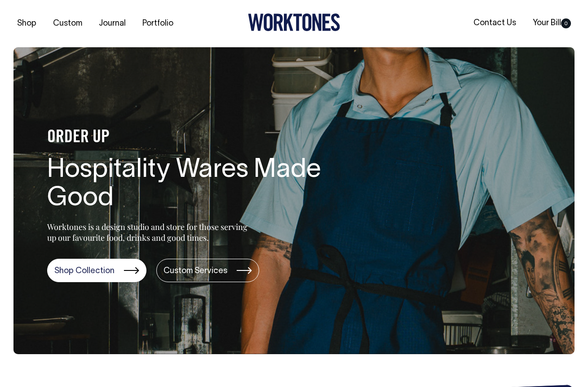 Image resolution: width=588 pixels, height=387 pixels. What do you see at coordinates (97, 271) in the screenshot?
I see `a: Shop Collection` at bounding box center [97, 271].